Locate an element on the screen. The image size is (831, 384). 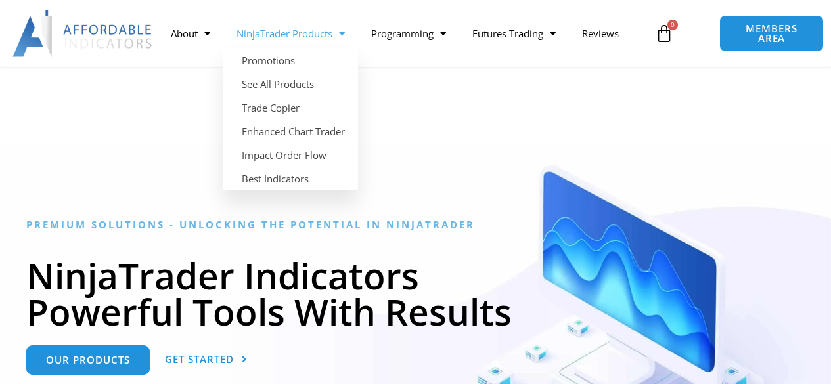
a: Trade Copier is located at coordinates (290, 108).